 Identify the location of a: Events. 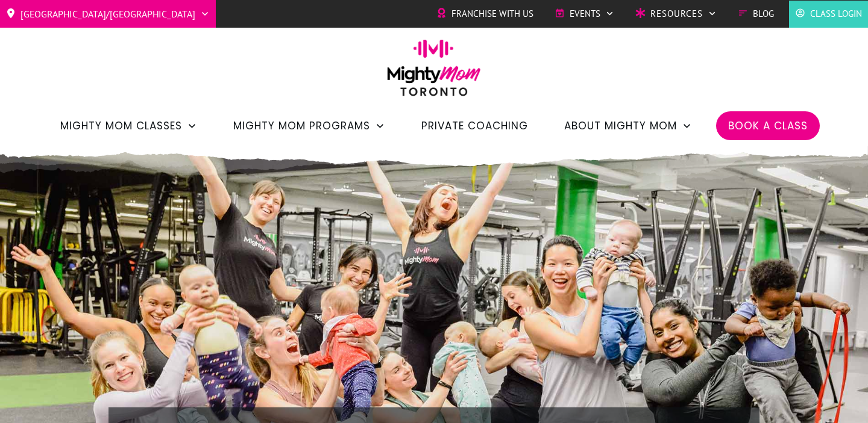
(584, 14).